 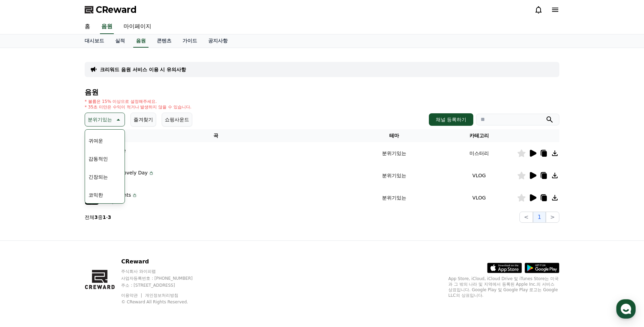 What do you see at coordinates (164, 271) in the screenshot?
I see `p: 주식회사 와이피랩` at bounding box center [164, 271].